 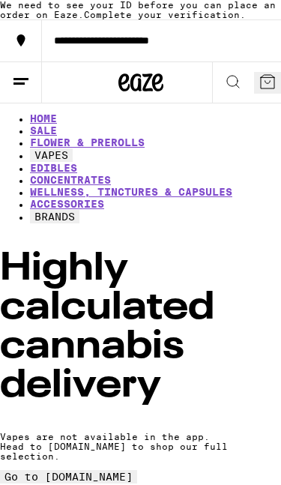 I want to click on span: Complete your verification., so click(x=165, y=14).